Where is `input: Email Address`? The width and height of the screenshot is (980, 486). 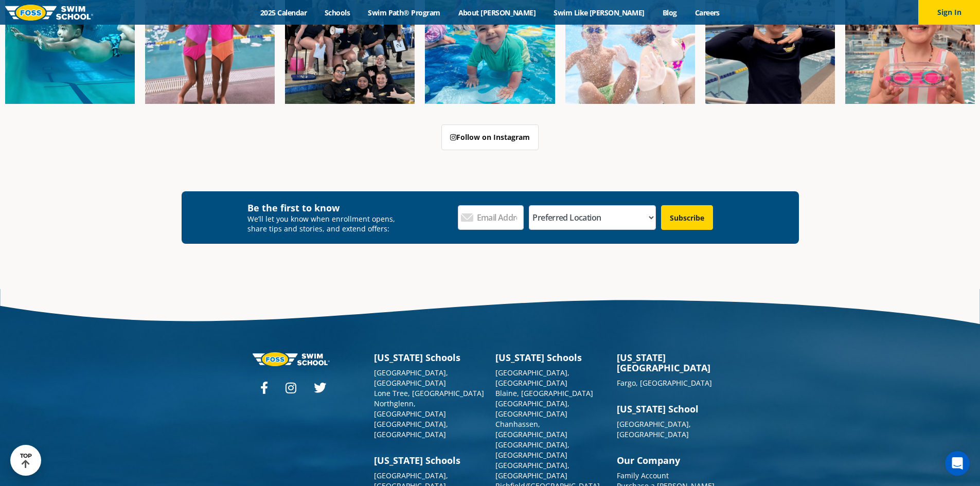 input: Email Address is located at coordinates (491, 217).